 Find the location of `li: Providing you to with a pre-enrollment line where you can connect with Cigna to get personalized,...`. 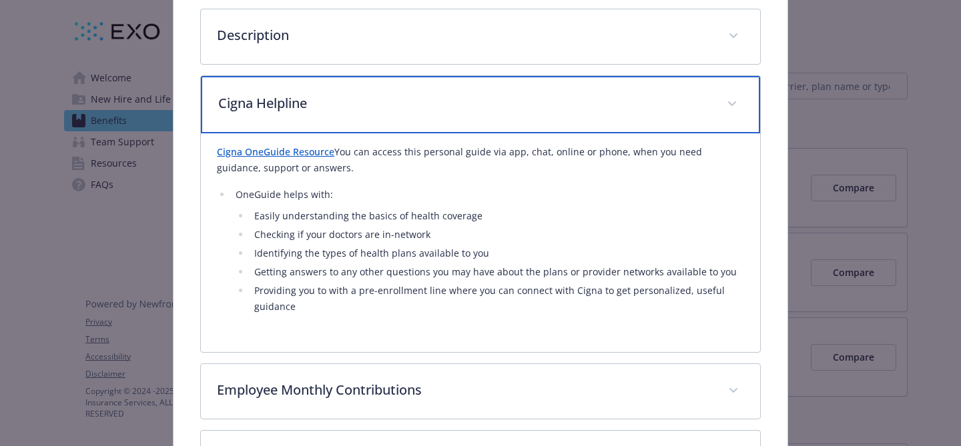

li: Providing you to with a pre-enrollment line where you can connect with Cigna to get personalized,... is located at coordinates (497, 299).